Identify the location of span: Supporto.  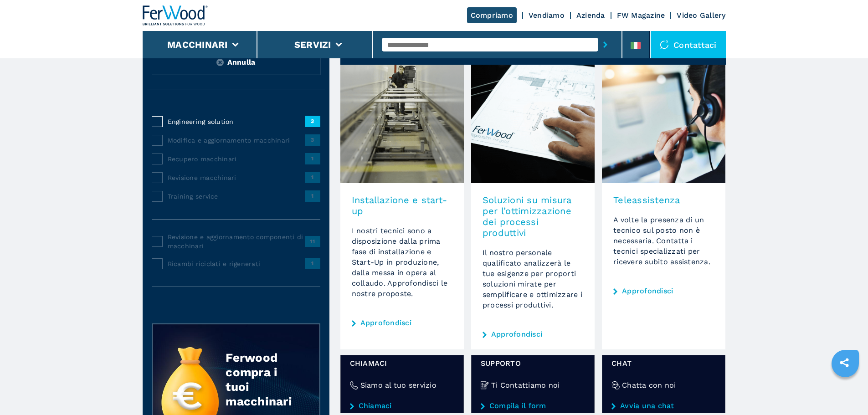
(533, 363).